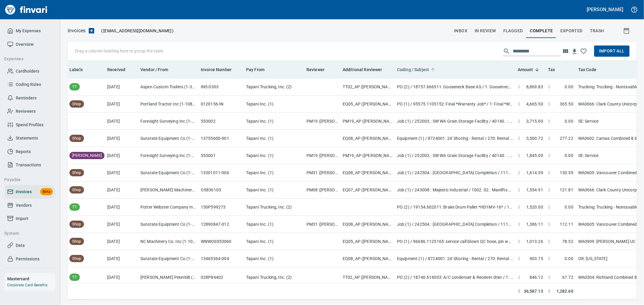 The image size is (644, 305). Describe the element at coordinates (611, 51) in the screenshot. I see `span: Import All` at that location.